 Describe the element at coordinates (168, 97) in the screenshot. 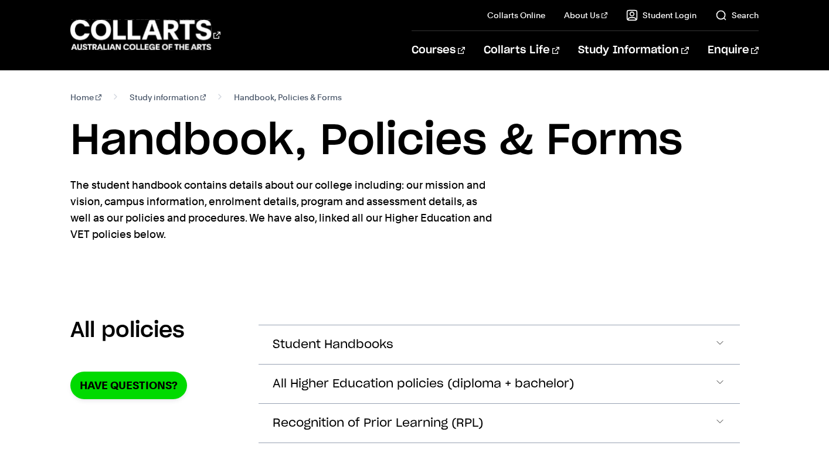

I see `a: Study information` at that location.